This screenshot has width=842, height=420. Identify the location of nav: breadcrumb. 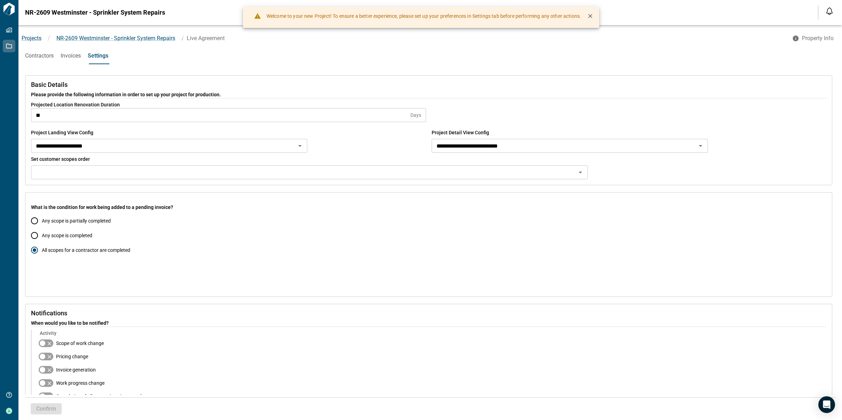
(403, 38).